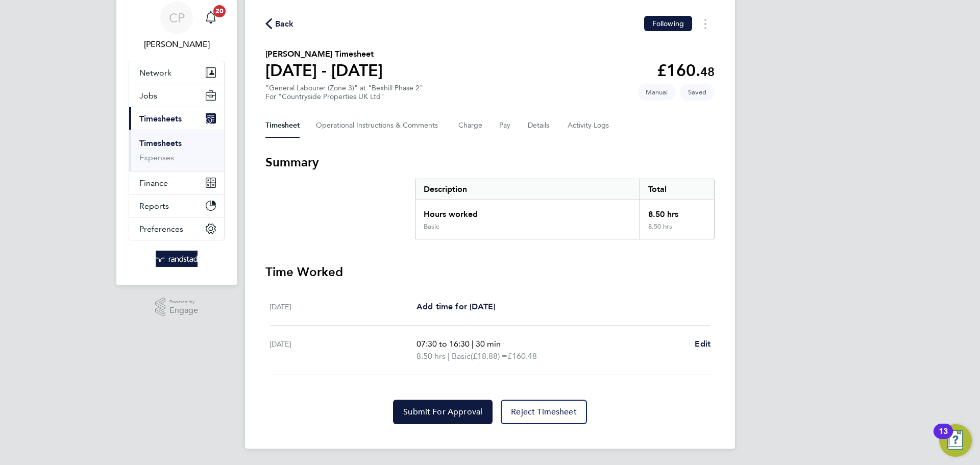  What do you see at coordinates (211, 18) in the screenshot?
I see `a: 20` at bounding box center [211, 18].